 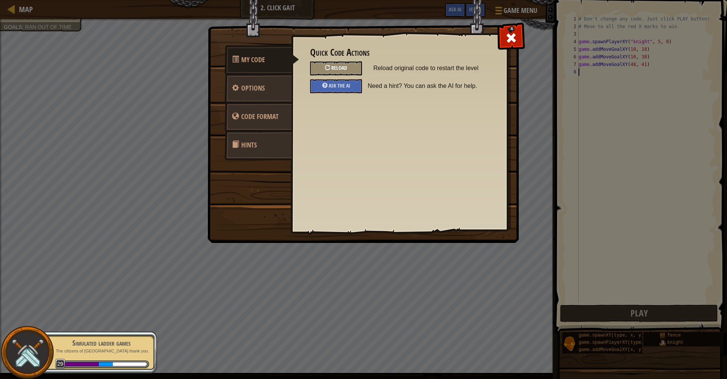 I want to click on span: Reload, so click(x=339, y=67).